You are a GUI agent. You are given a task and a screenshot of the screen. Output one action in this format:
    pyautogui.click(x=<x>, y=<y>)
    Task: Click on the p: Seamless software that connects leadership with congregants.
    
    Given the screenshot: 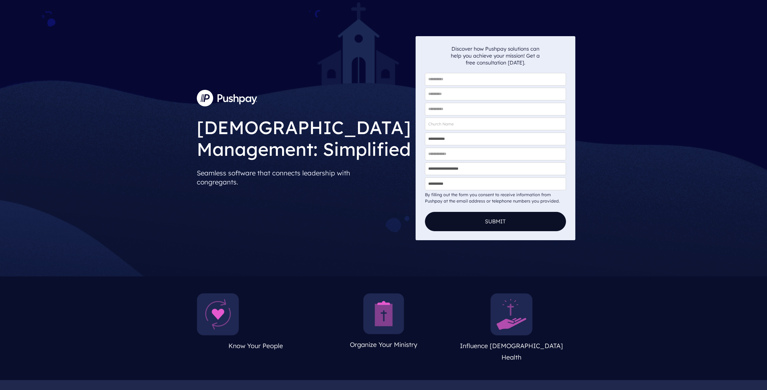 What is the action you would take?
    pyautogui.click(x=304, y=178)
    